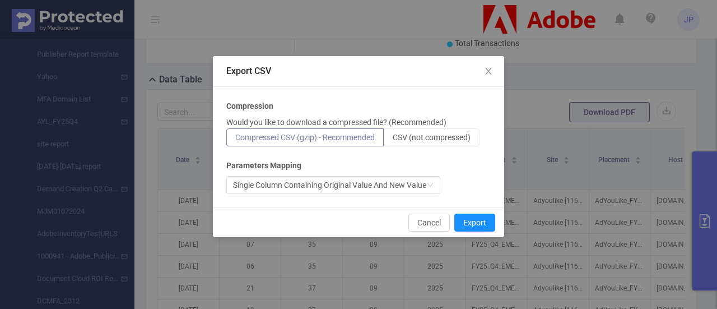 Image resolution: width=717 pixels, height=309 pixels. I want to click on button: Export, so click(475, 222).